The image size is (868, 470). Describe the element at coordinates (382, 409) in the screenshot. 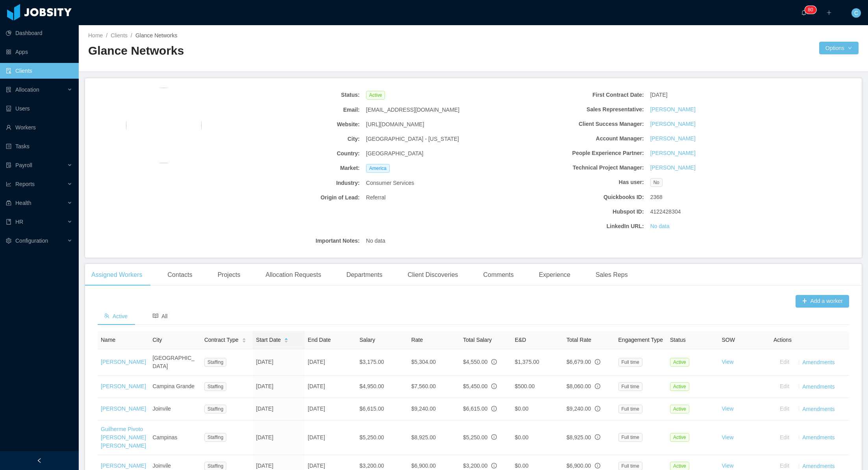

I see `td: $6,615.00` at that location.